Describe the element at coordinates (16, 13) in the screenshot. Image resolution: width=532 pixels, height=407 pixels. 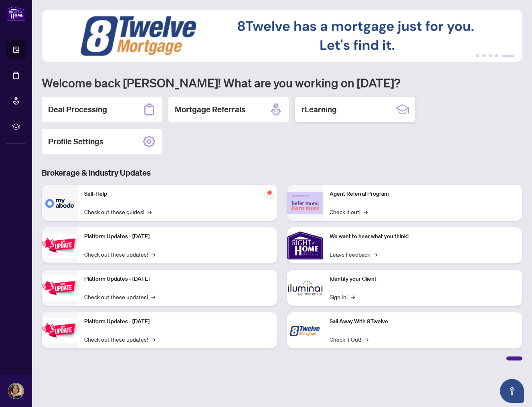
I see `img: logo` at that location.